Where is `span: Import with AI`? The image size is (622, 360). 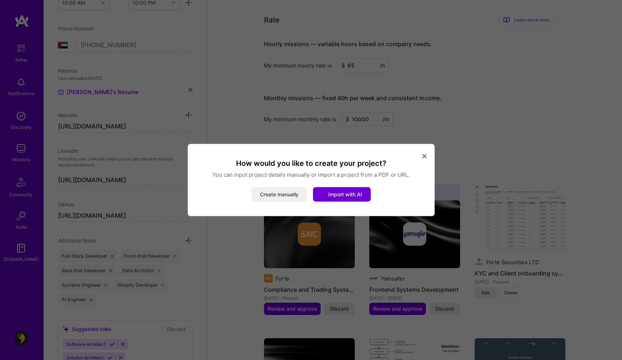
span: Import with AI is located at coordinates (345, 194).